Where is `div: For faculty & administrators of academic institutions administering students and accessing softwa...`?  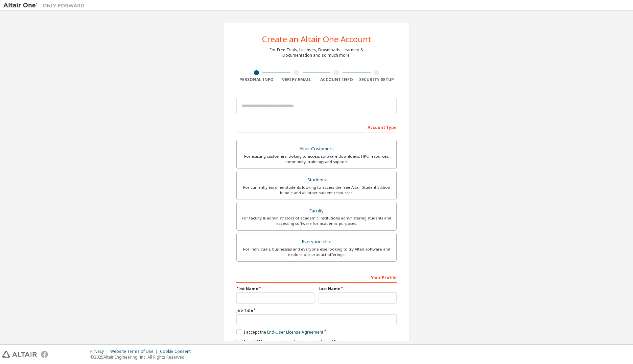 div: For faculty & administrators of academic institutions administering students and accessing softwa... is located at coordinates (316, 221).